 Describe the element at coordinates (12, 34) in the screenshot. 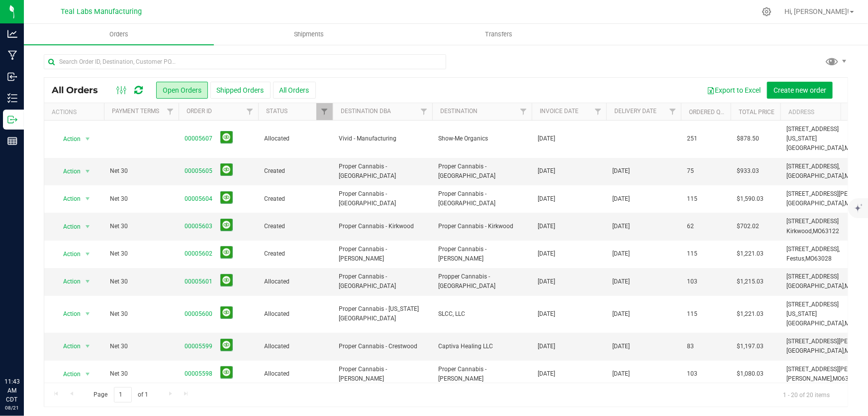

I see `inline-svg: Analytics` at that location.